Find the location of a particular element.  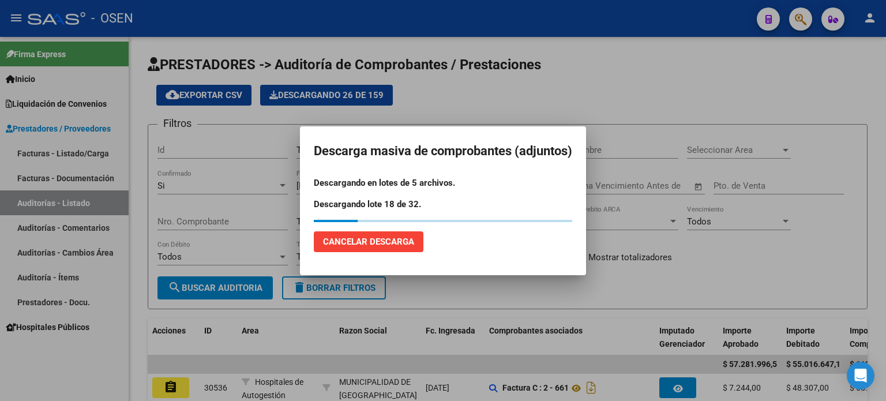

button: Cancelar Descarga is located at coordinates (368, 242).